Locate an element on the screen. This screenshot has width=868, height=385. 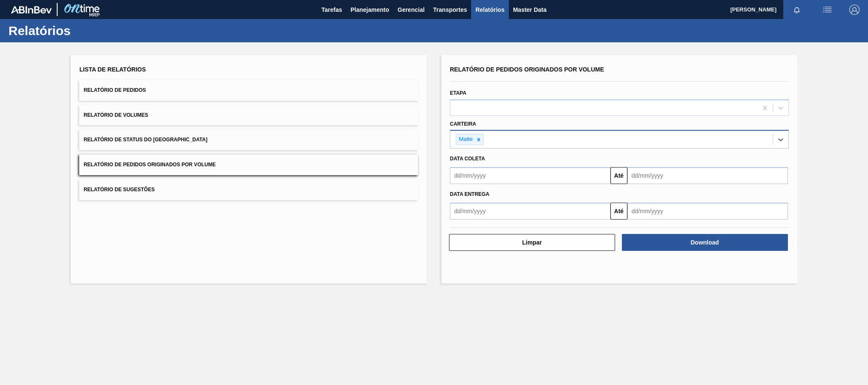
span: Transportes is located at coordinates (450, 10).